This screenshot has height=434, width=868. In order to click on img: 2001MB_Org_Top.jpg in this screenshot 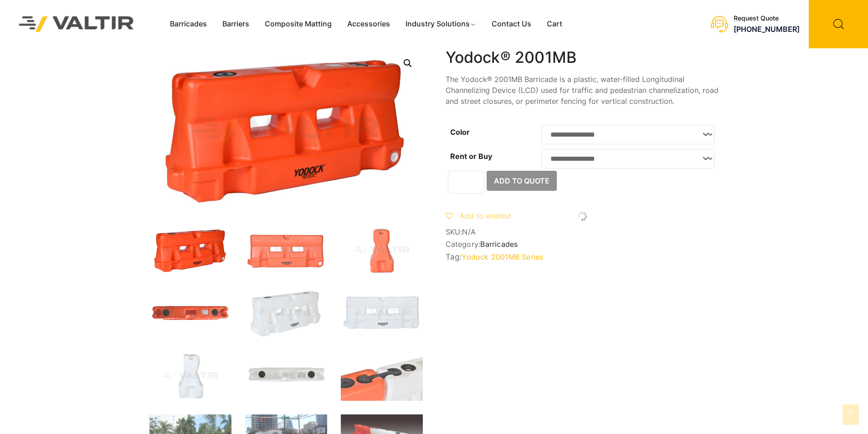, I will do `click(190, 313)`.